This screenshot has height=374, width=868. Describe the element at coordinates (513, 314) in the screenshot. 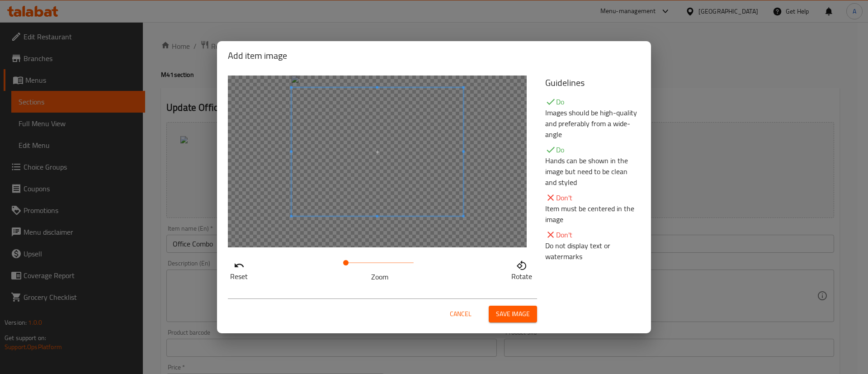

I see `button: Save image` at that location.